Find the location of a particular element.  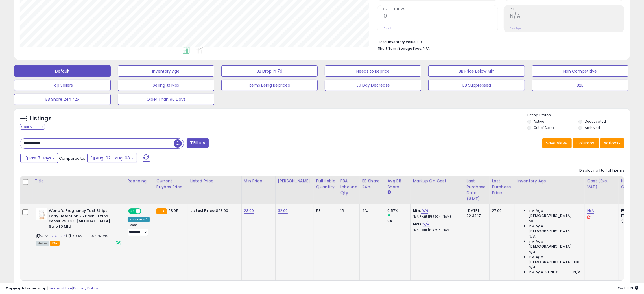

a: Terms of Use is located at coordinates (60, 289).